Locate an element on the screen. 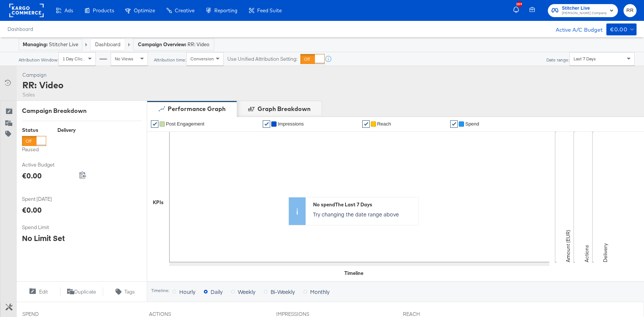 The height and width of the screenshot is (317, 644). div: Delivery is located at coordinates (66, 130).